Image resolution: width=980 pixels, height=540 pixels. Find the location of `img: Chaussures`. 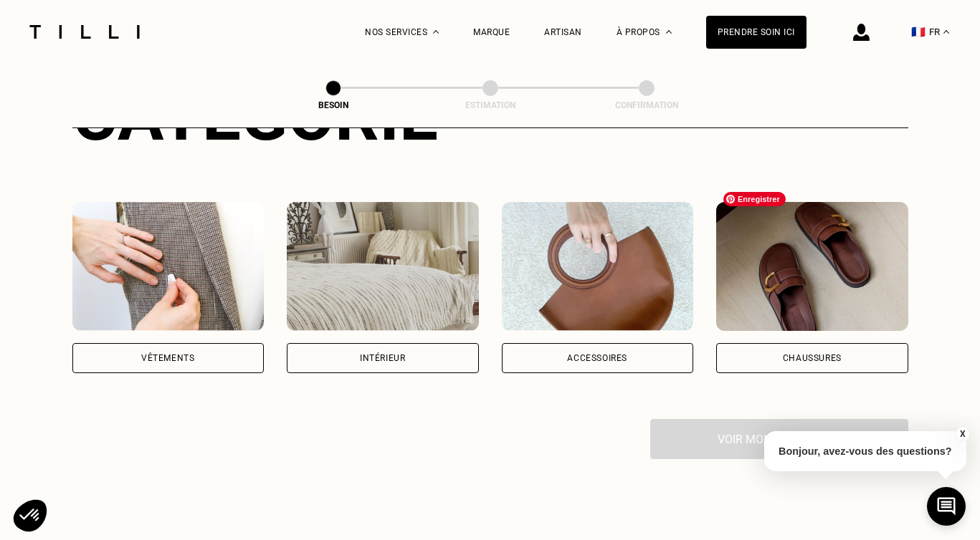

img: Chaussures is located at coordinates (812, 266).